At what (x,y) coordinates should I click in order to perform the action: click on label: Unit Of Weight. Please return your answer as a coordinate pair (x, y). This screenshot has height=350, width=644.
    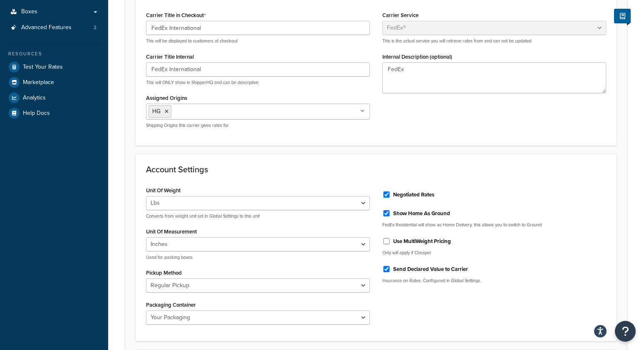
    Looking at the image, I should click on (163, 190).